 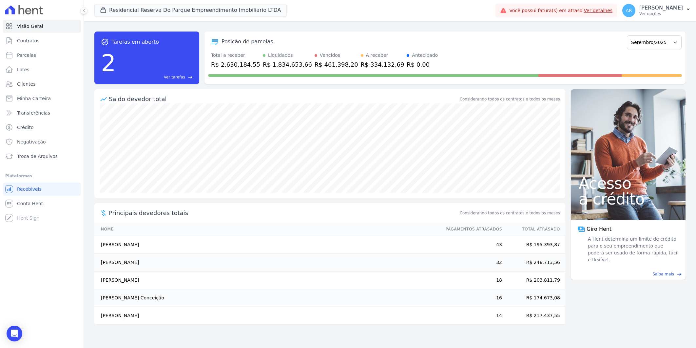 What do you see at coordinates (534, 298) in the screenshot?
I see `td: R$ 174.673,08` at bounding box center [534, 298].